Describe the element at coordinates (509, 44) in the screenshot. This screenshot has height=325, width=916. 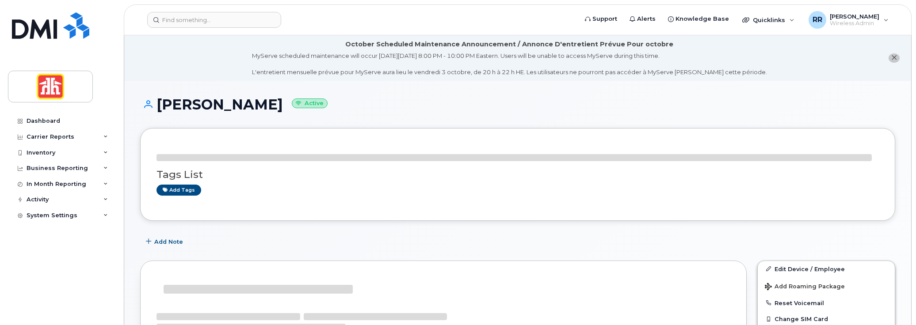
I see `div: October Scheduled Maintenance Announcement / Annonce D'entretient Prévue Pour octobre` at that location.